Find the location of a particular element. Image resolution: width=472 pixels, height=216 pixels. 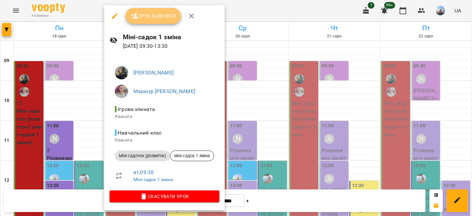

a: Міні-садок 1 зміна is located at coordinates (153, 179).